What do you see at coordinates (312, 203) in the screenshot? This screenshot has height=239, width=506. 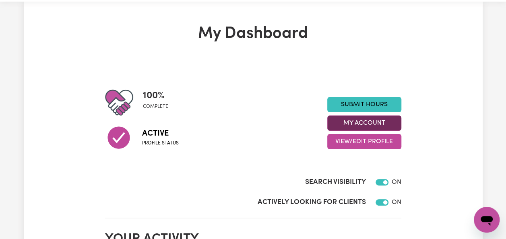 I see `label: Actively Looking for Clients` at bounding box center [312, 203].